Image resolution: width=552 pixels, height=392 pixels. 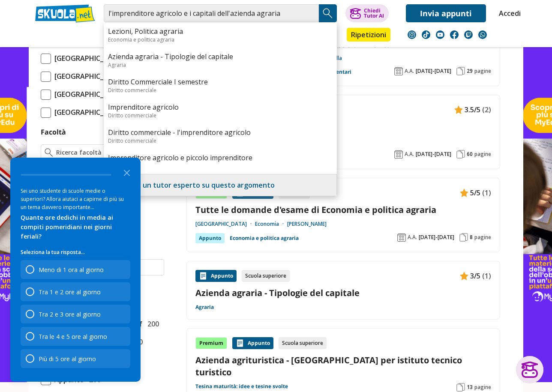 What do you see at coordinates (198, 185) in the screenshot?
I see `a: Trova un tutor esperto su questo argomento` at bounding box center [198, 185].